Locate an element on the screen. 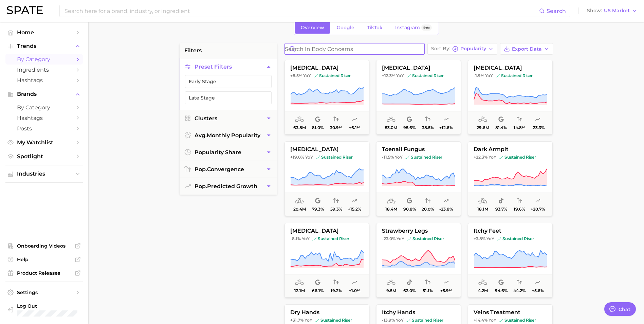 The width and height of the screenshot is (644, 324). a: Spotlight is located at coordinates (44, 156).